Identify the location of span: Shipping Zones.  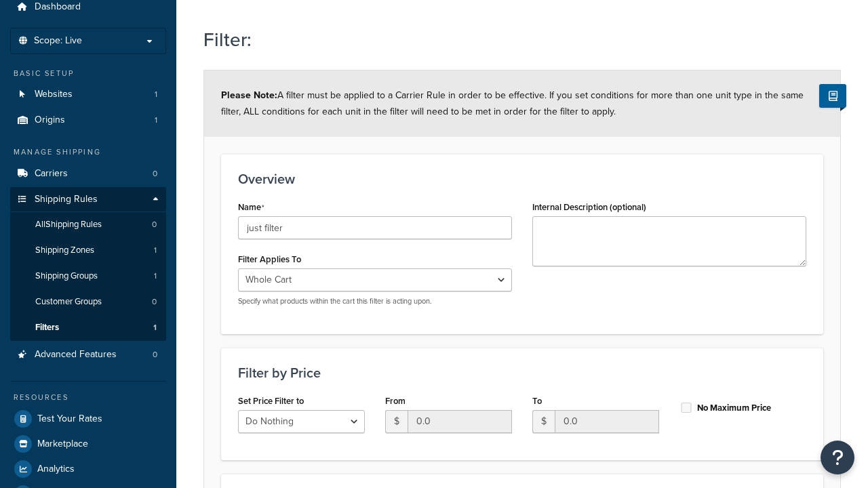
(65, 250).